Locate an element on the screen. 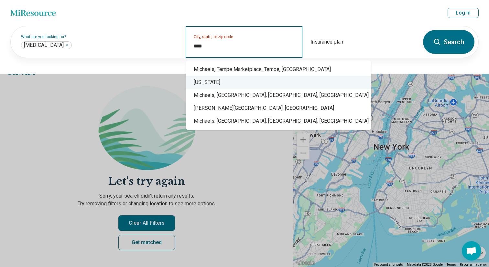  label: What are you looking for? is located at coordinates (99, 37).